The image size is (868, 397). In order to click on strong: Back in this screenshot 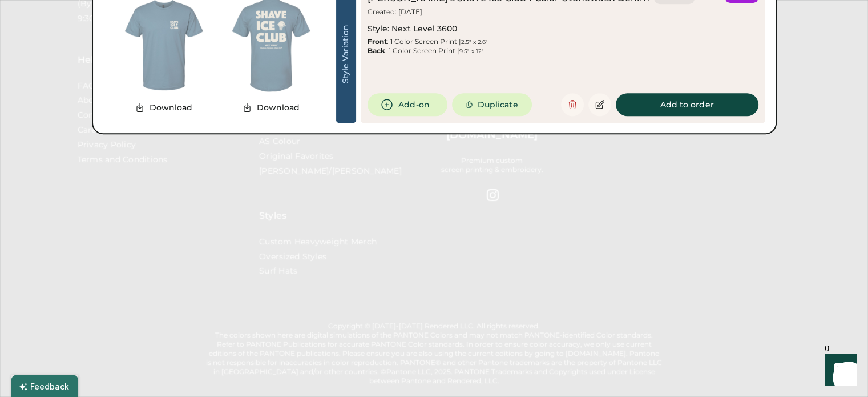, I will do `click(376, 51)`.